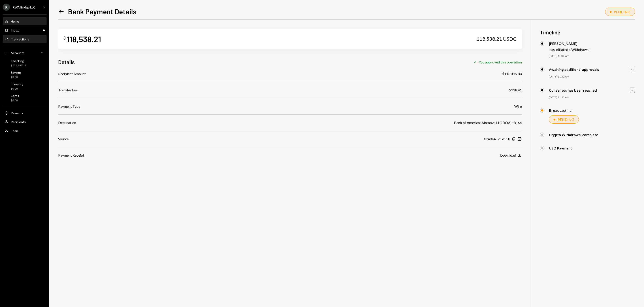 The width and height of the screenshot is (644, 307). What do you see at coordinates (63, 139) in the screenshot?
I see `div: Source` at bounding box center [63, 139].